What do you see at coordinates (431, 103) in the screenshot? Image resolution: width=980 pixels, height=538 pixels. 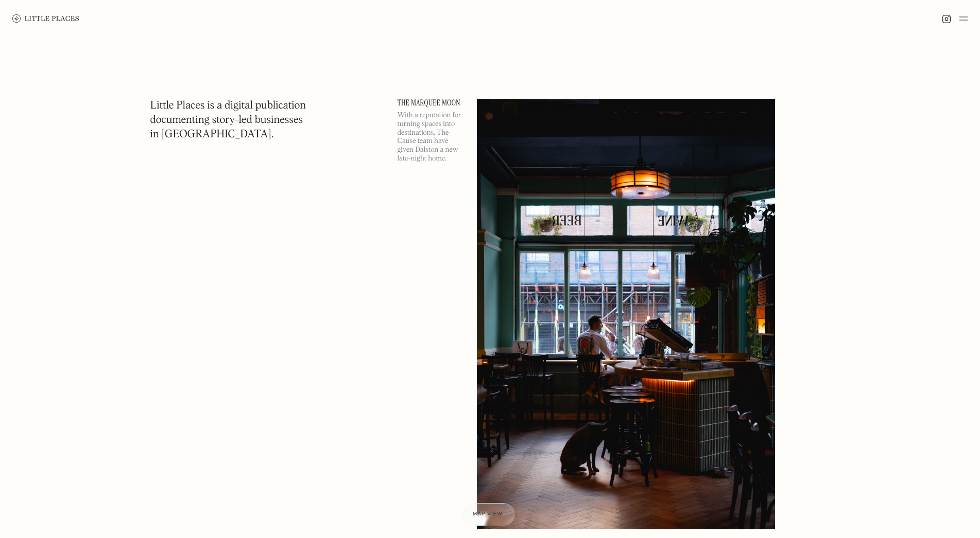 I see `a: The Marquee Moon` at bounding box center [431, 103].